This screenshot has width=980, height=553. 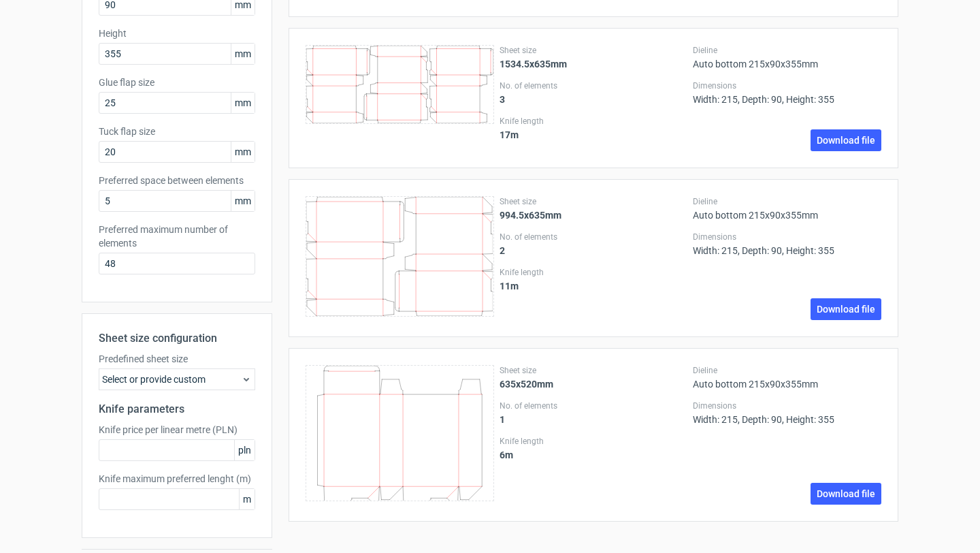 What do you see at coordinates (532, 64) in the screenshot?
I see `strong: 1534.5x635mm` at bounding box center [532, 64].